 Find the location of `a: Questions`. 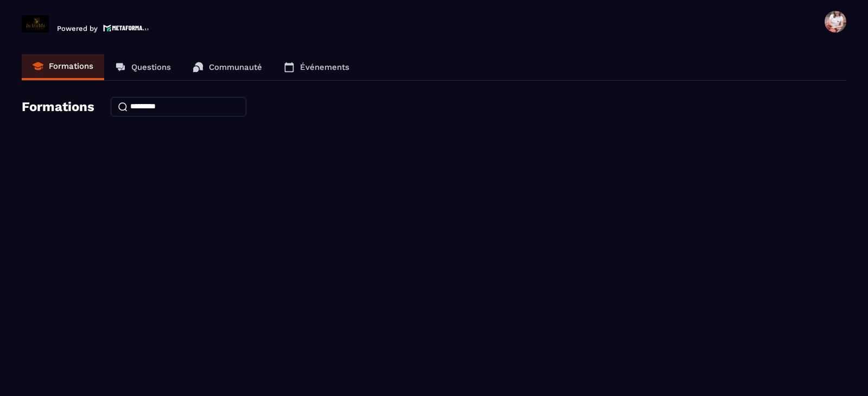

a: Questions is located at coordinates (143, 67).